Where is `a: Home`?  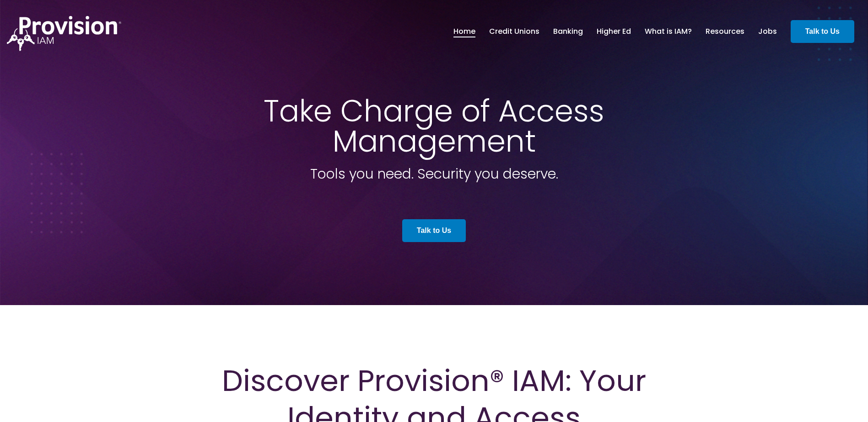
a: Home is located at coordinates (464, 31).